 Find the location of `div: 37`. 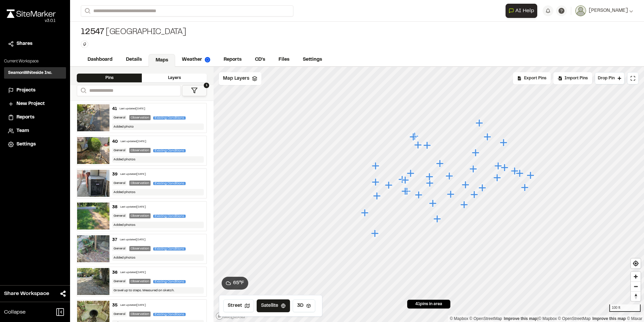

div: 37 is located at coordinates (115, 240).